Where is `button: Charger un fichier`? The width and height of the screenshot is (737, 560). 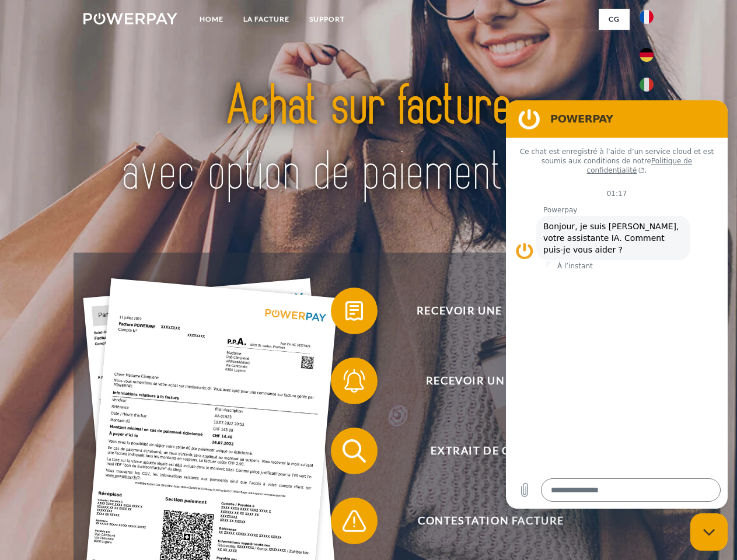 button: Charger un fichier is located at coordinates (19, 389).